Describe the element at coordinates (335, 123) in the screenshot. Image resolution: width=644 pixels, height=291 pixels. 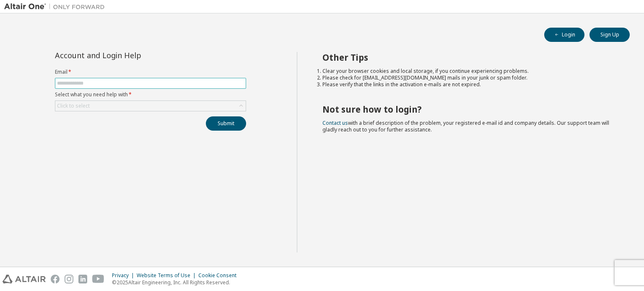
I see `a: Contact us` at that location.